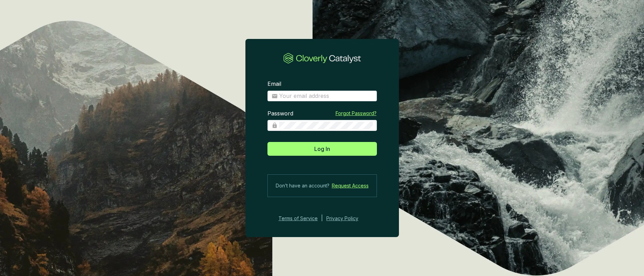 The width and height of the screenshot is (644, 276). What do you see at coordinates (356, 113) in the screenshot?
I see `a: Forgot Password?` at bounding box center [356, 113].